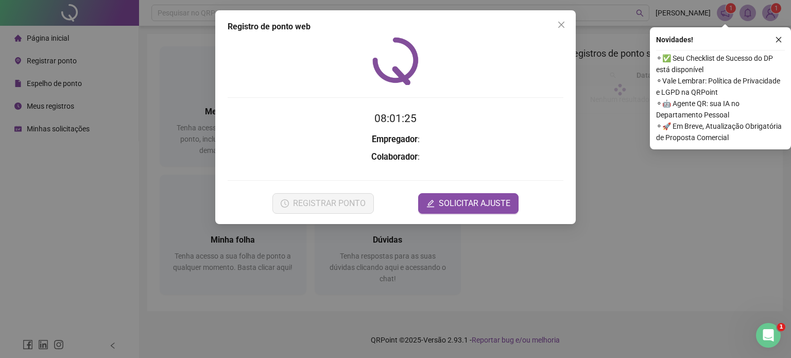 The width and height of the screenshot is (791, 358). What do you see at coordinates (395, 139) in the screenshot?
I see `strong: Empregador` at bounding box center [395, 139].